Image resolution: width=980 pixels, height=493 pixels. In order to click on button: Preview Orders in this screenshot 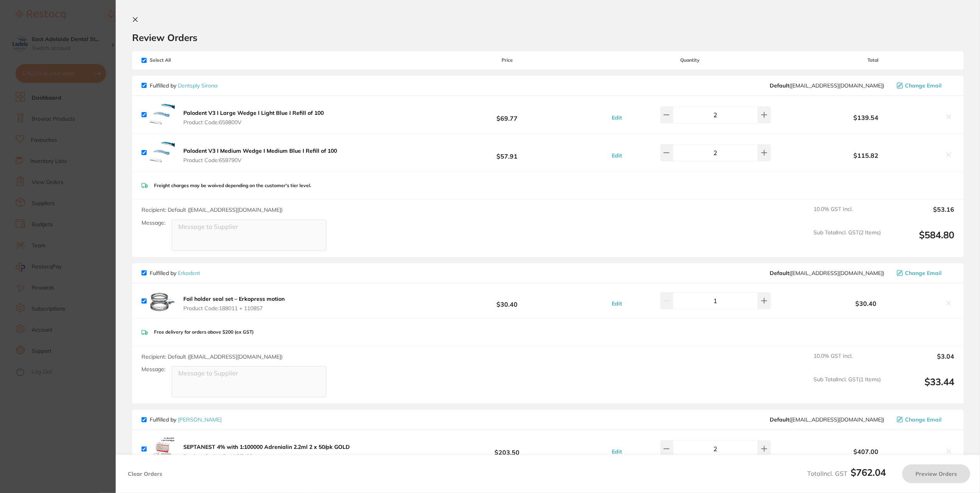, I will do `click(936, 474)`.